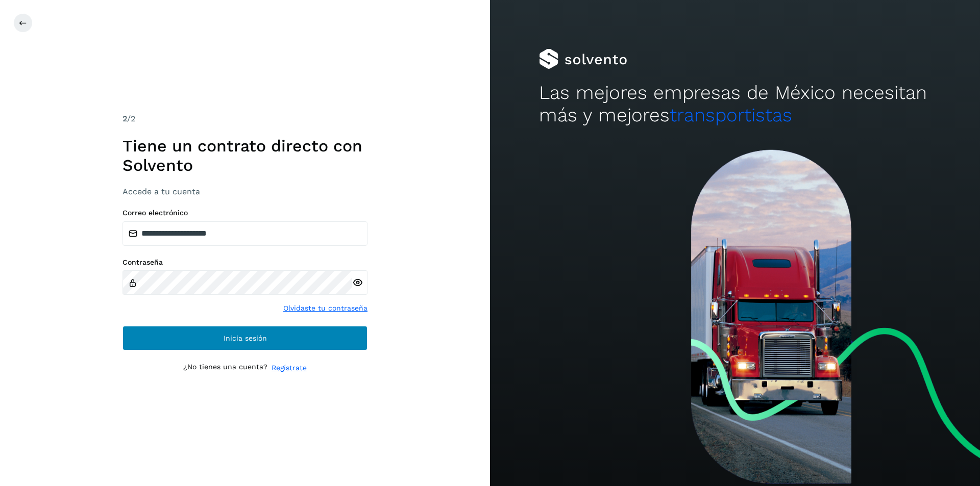  Describe the element at coordinates (735, 104) in the screenshot. I see `h2: Las mejores empresas de México necesitan más y mejores` at that location.